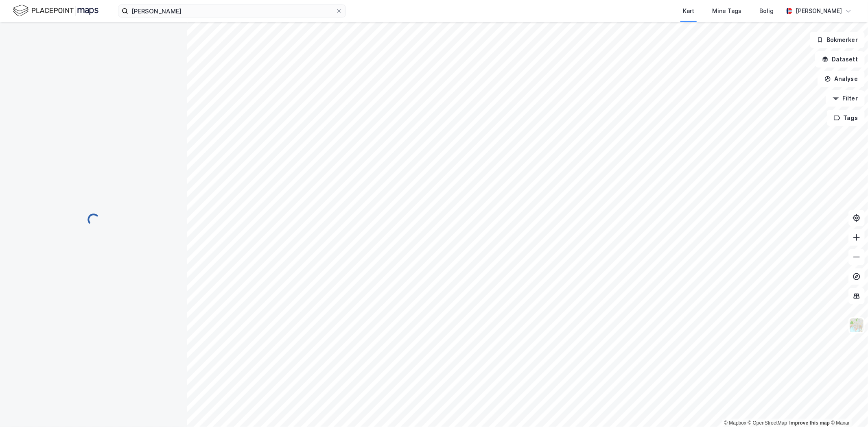 This screenshot has width=868, height=427. Describe the element at coordinates (767, 423) in the screenshot. I see `a: OpenStreetMap` at that location.